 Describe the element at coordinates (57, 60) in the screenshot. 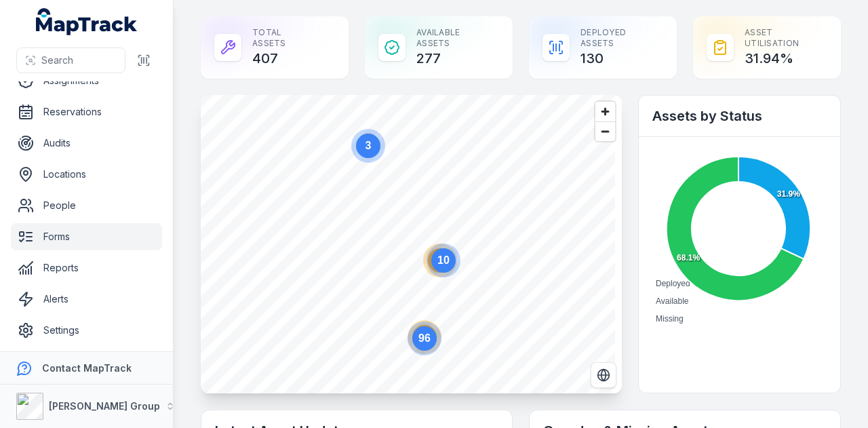

I see `span: Search` at that location.